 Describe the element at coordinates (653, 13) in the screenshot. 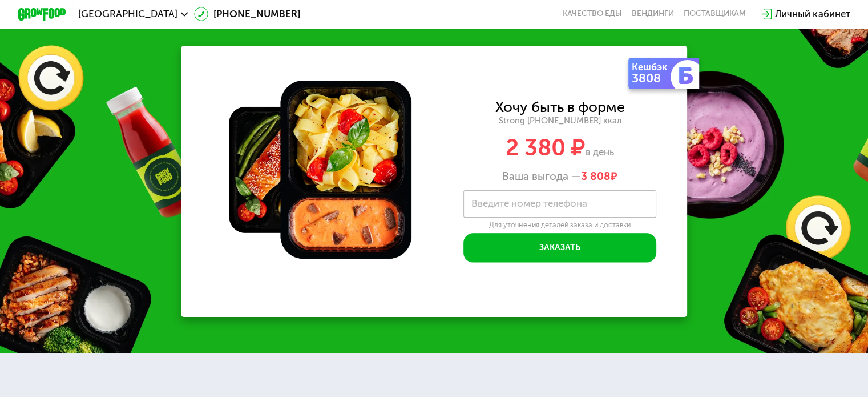

I see `a: Вендинги` at that location.